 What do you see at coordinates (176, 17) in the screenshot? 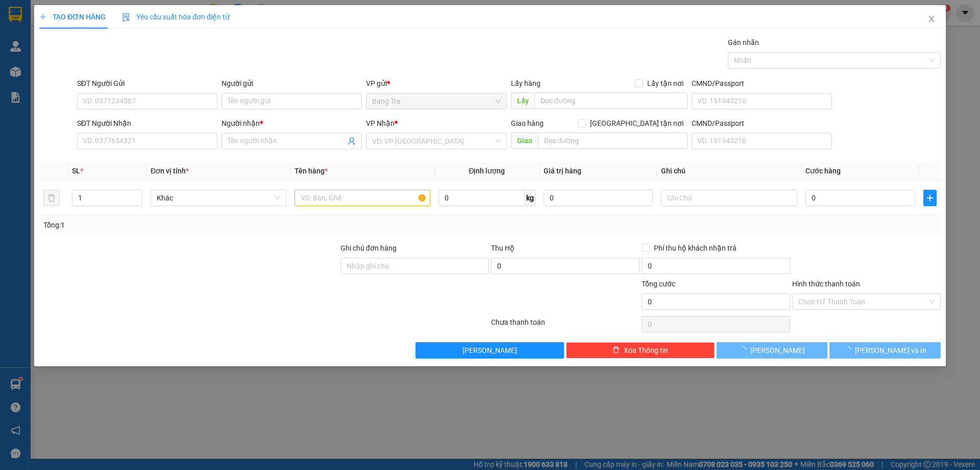
I see `span: Yêu cầu xuất hóa đơn điện tử` at bounding box center [176, 17].